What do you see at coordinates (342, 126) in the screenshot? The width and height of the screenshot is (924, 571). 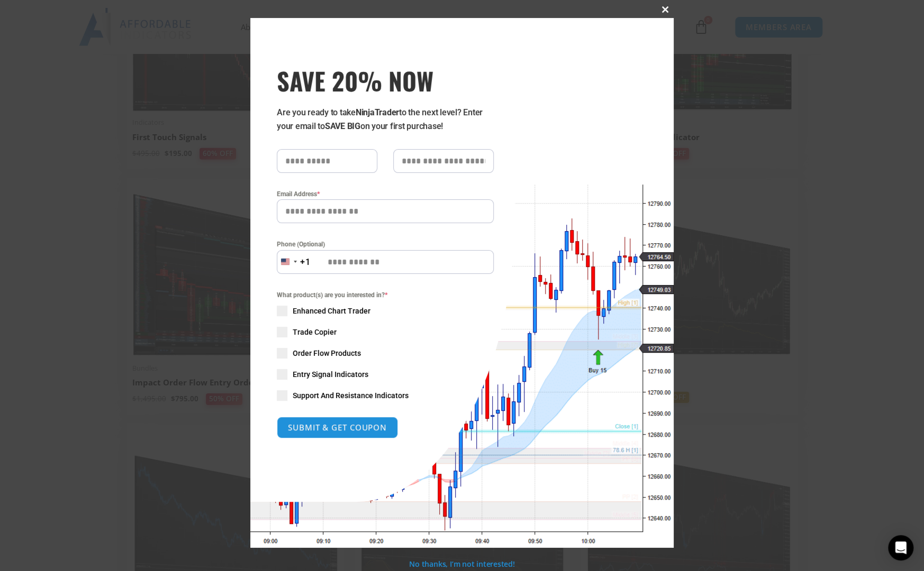 I see `strong: SAVE BIG` at bounding box center [342, 126].